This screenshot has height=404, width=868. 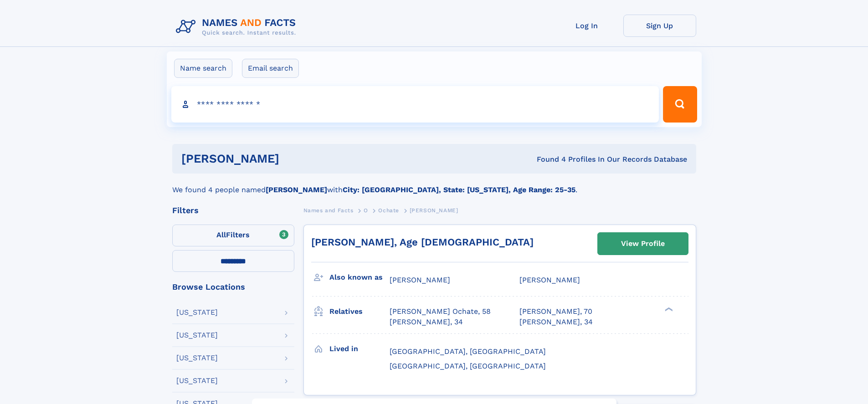 What do you see at coordinates (234, 210) in the screenshot?
I see `div: Filters` at bounding box center [234, 210].